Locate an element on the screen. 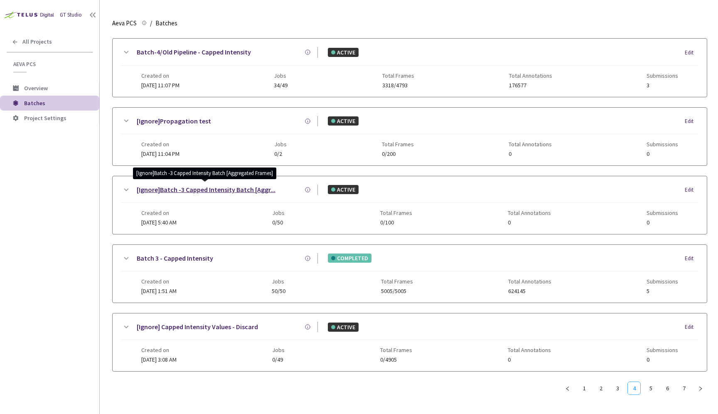 The height and width of the screenshot is (414, 718). li: 5 is located at coordinates (650, 388).